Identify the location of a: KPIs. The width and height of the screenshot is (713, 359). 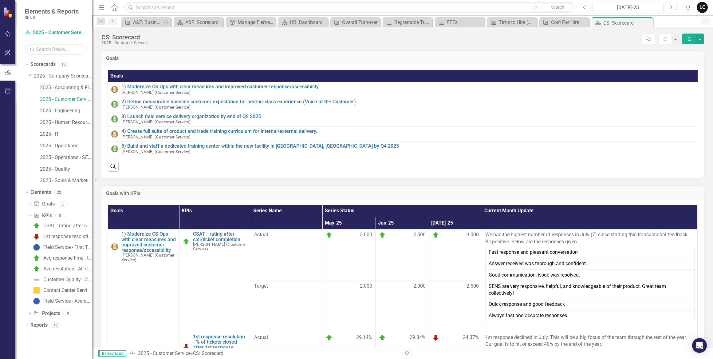
(43, 215).